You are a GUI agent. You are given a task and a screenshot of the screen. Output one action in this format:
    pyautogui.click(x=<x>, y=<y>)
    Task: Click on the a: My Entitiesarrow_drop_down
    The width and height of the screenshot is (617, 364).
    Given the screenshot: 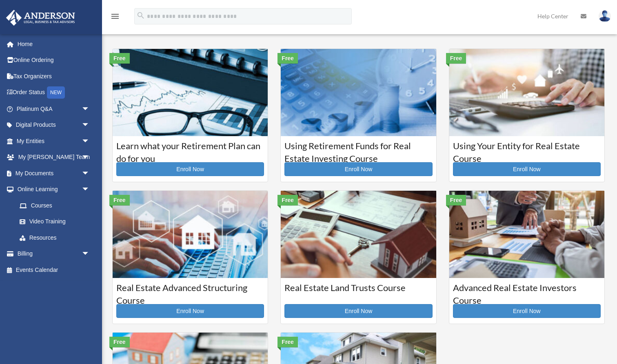 What is the action you would take?
    pyautogui.click(x=54, y=141)
    